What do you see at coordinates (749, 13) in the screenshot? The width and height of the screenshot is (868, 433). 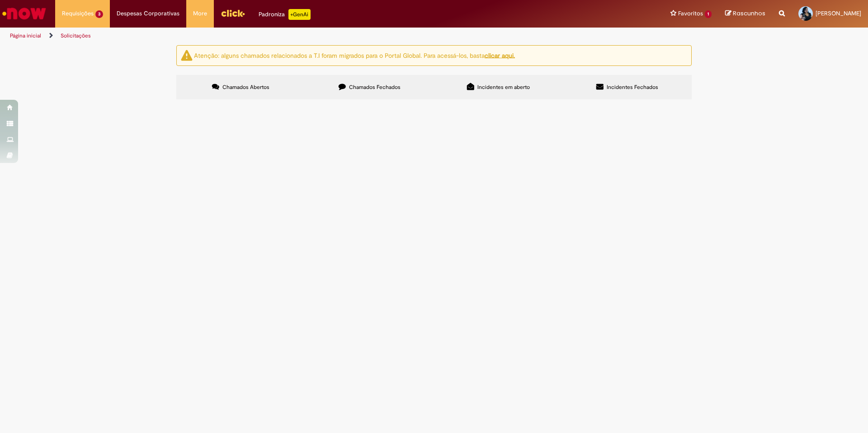 I see `span: Rascunhos` at bounding box center [749, 13].